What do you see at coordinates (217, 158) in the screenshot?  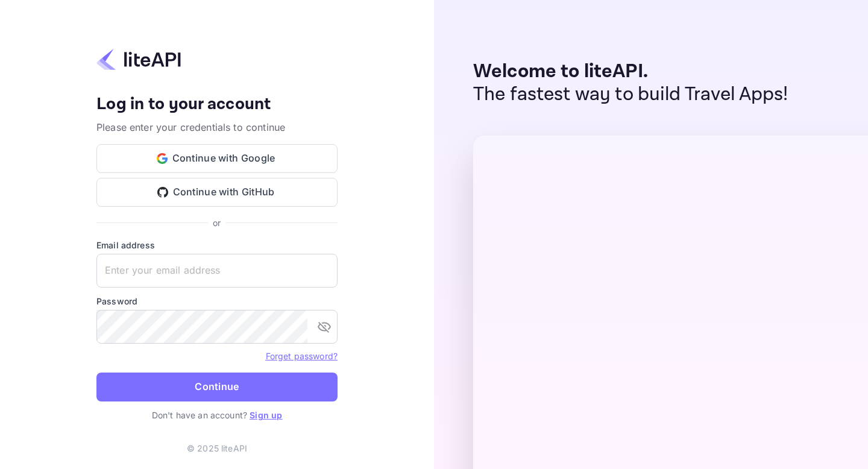 I see `button: Continue with Google` at bounding box center [217, 158].